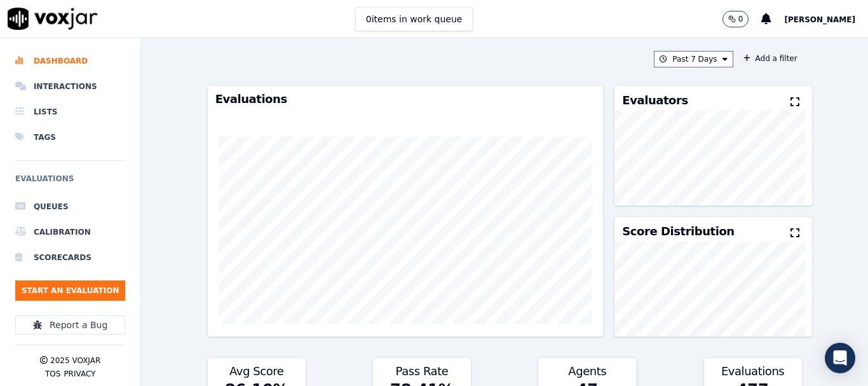 The width and height of the screenshot is (868, 386). Describe the element at coordinates (587, 371) in the screenshot. I see `h3: Agents` at that location.